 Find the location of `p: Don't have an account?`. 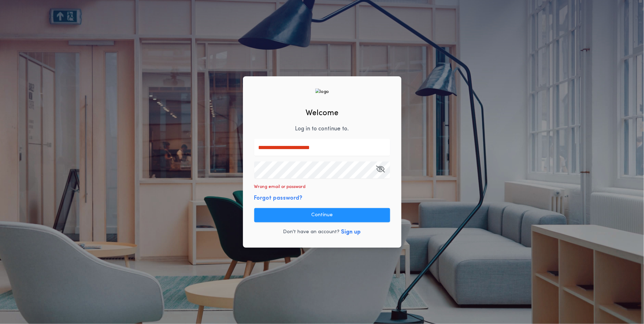

p: Don't have an account? is located at coordinates (312, 232).